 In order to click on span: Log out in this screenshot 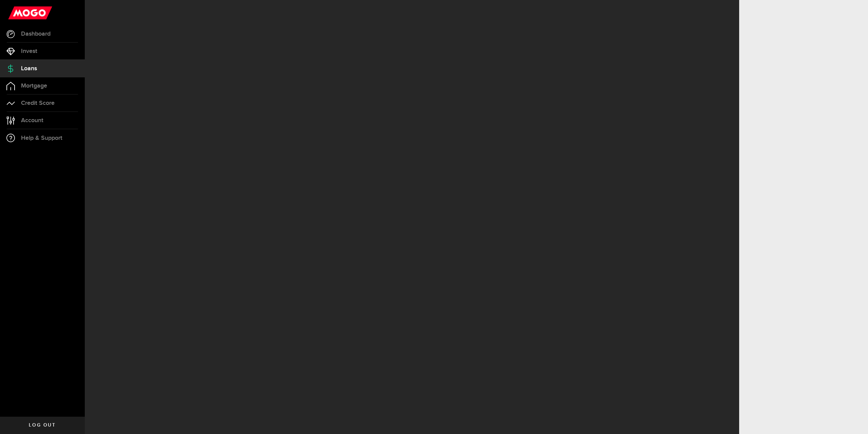, I will do `click(42, 425)`.